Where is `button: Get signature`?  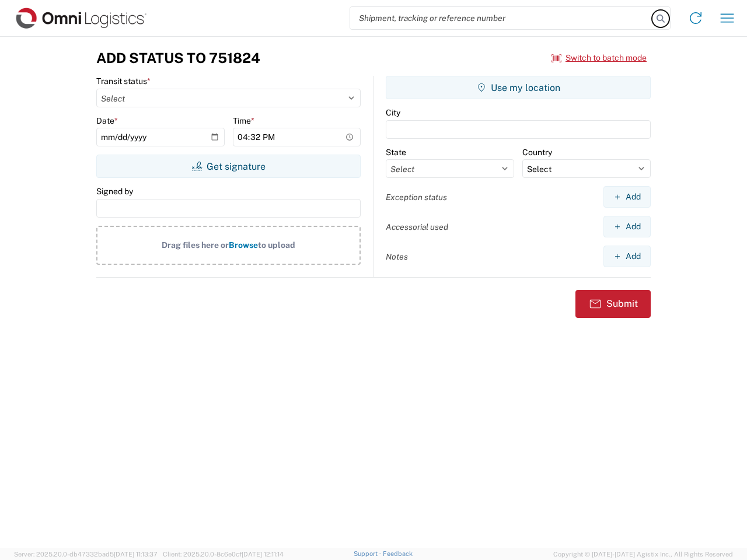 button: Get signature is located at coordinates (228, 166).